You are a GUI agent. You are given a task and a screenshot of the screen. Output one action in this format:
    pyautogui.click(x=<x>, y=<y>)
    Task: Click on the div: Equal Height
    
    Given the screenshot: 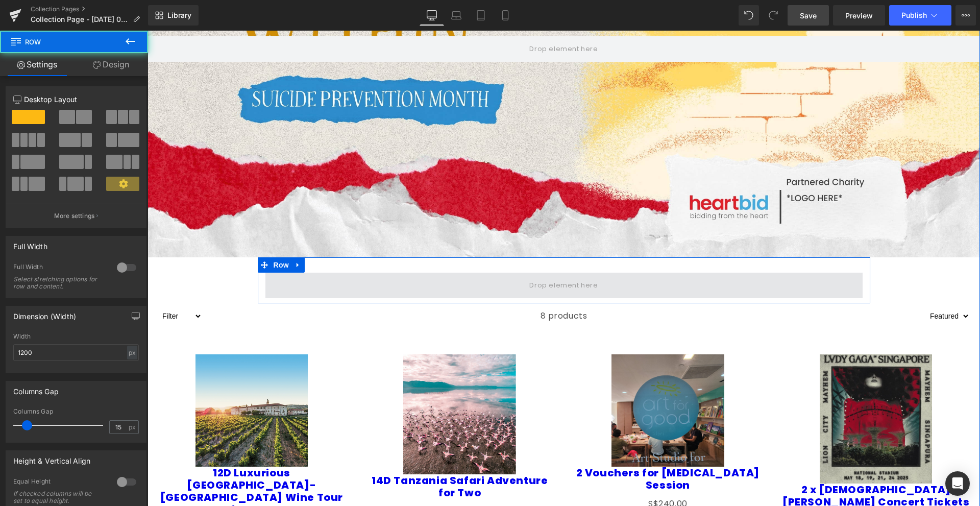 What is the action you would take?
    pyautogui.click(x=60, y=483)
    